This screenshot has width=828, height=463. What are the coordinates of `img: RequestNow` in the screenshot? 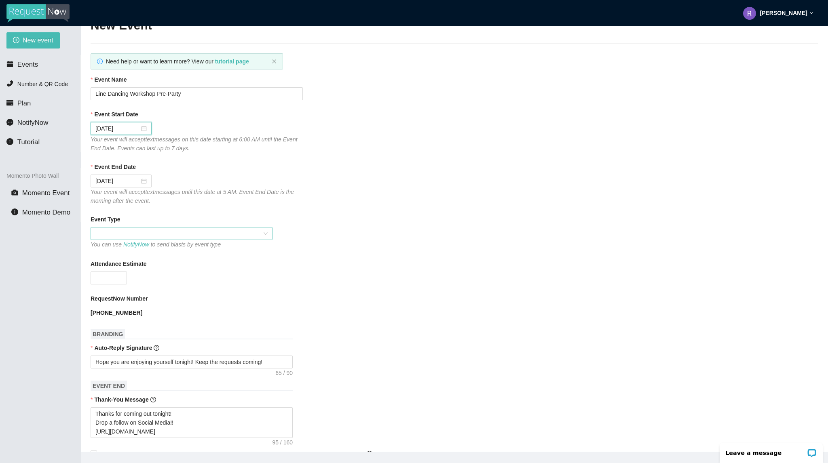 It's located at (38, 13).